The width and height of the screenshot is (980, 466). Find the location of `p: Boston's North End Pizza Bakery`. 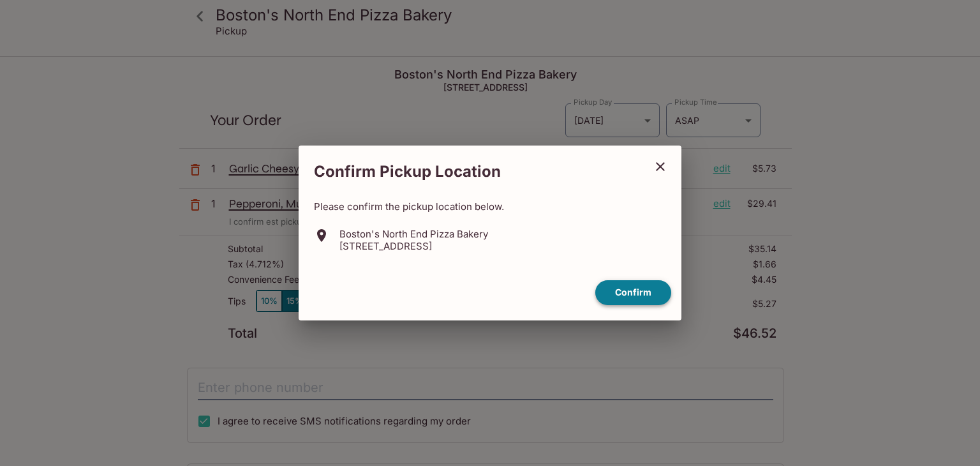

p: Boston's North End Pizza Bakery is located at coordinates (414, 234).